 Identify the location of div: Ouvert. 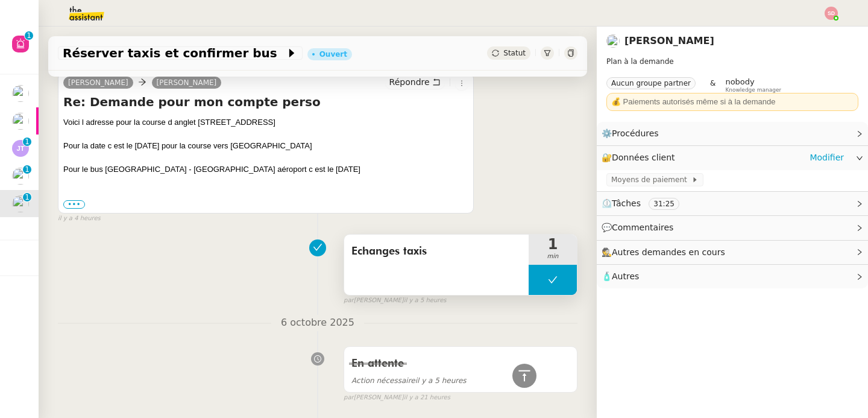
(333, 54).